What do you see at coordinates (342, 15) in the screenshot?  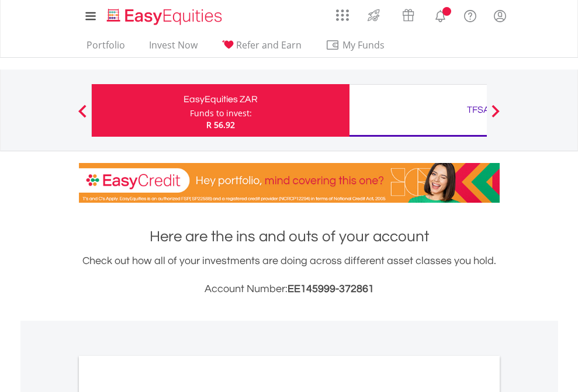 I see `img: grid-menu-icon.svg` at bounding box center [342, 15].